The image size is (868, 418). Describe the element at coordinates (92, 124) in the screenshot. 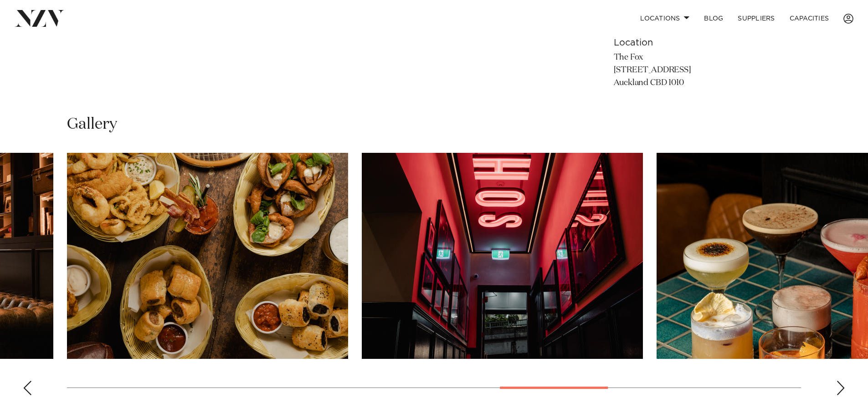

I see `h2: Gallery` at that location.